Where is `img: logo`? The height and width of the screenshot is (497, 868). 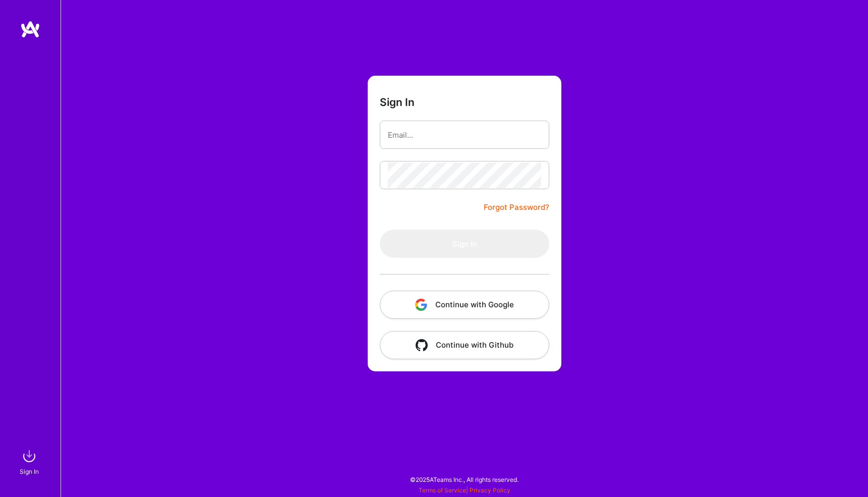
img: logo is located at coordinates (30, 29).